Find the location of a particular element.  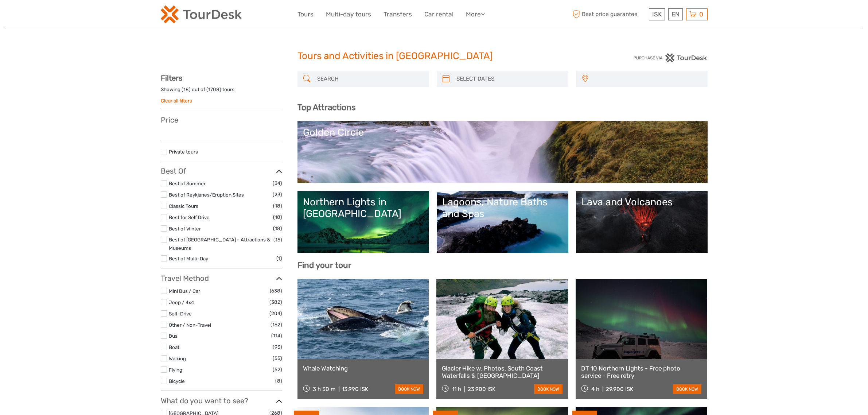

div: Lava and Volcanoes is located at coordinates (641, 202).